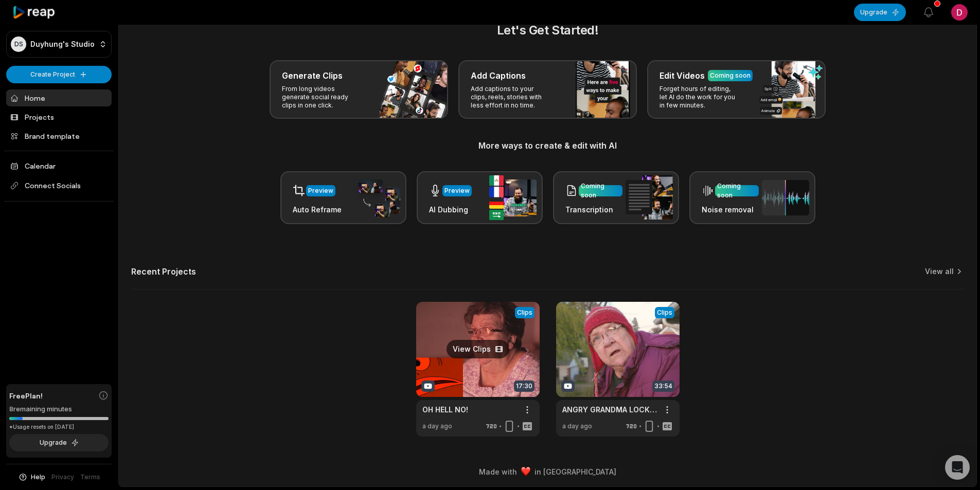 The height and width of the screenshot is (490, 980). What do you see at coordinates (957, 467) in the screenshot?
I see `div: Open Intercom Messenger` at bounding box center [957, 467].